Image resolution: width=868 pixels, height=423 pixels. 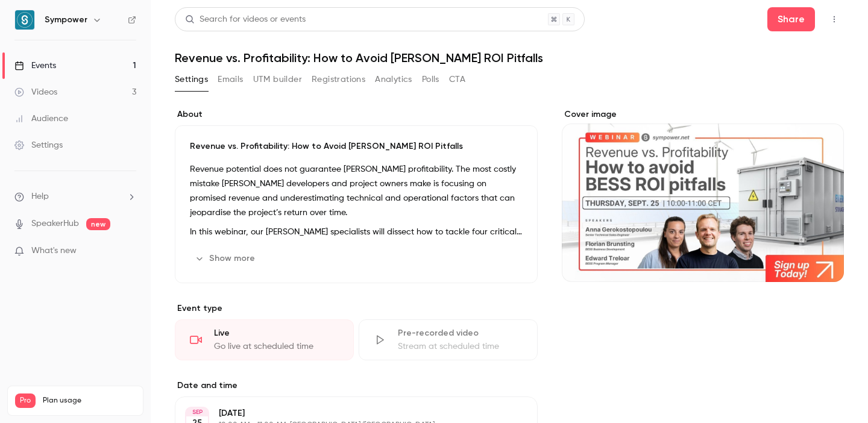 I want to click on button: UTM builder, so click(x=277, y=79).